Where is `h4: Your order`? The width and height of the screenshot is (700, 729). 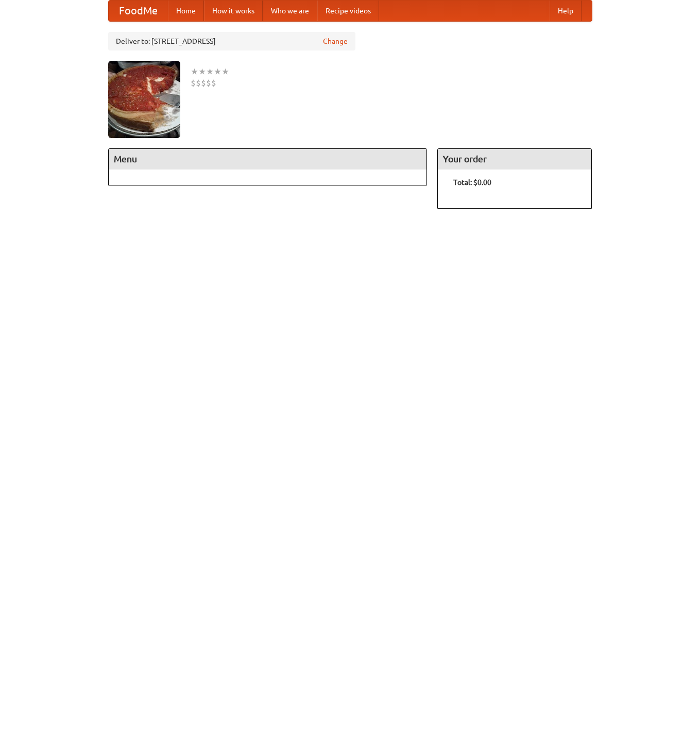 h4: Your order is located at coordinates (515, 159).